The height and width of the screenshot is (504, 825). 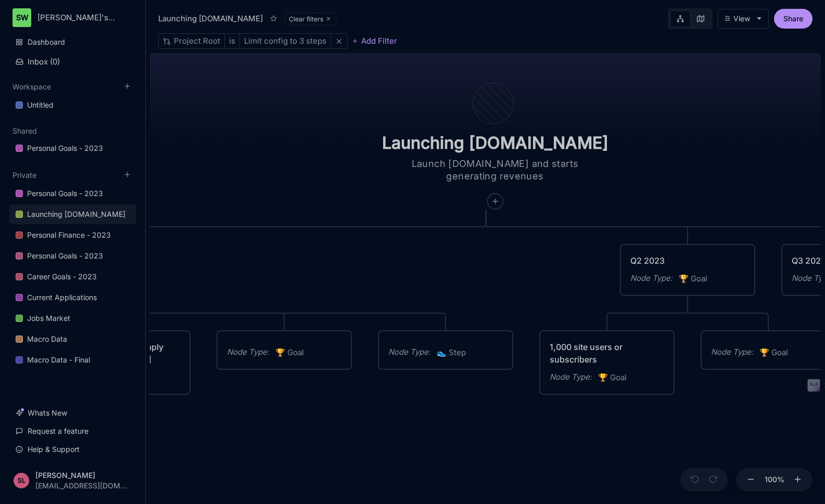 What do you see at coordinates (72, 149) in the screenshot?
I see `div: Shared` at bounding box center [72, 149].